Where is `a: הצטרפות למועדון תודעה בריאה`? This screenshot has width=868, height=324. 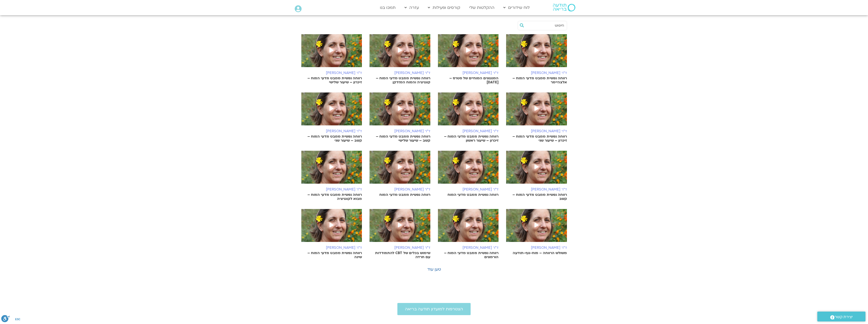
a: הצטרפות למועדון תודעה בריאה is located at coordinates (434, 309).